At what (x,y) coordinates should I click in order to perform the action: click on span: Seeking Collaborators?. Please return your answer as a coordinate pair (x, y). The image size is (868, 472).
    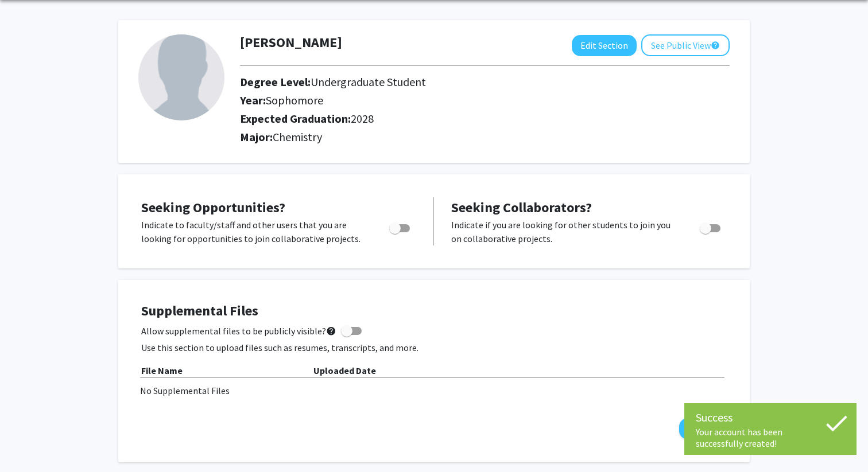
    Looking at the image, I should click on (521, 207).